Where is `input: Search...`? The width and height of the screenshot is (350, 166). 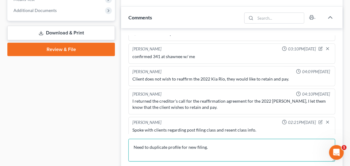 input: Search... is located at coordinates (280, 18).